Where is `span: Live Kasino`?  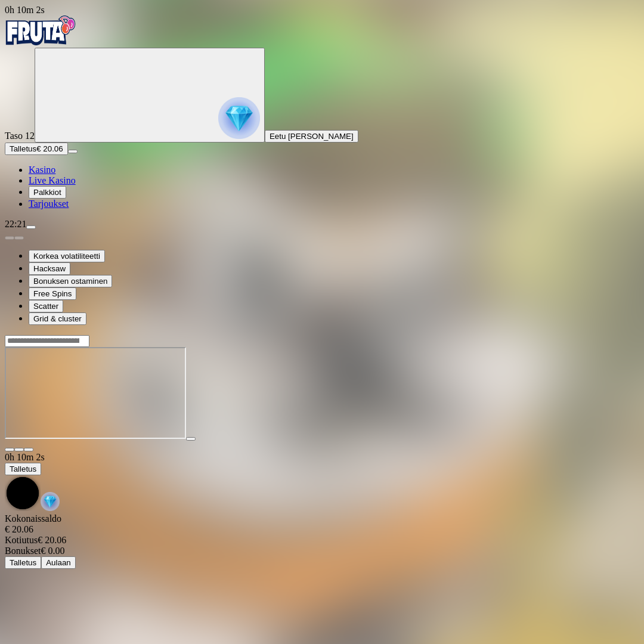 span: Live Kasino is located at coordinates (52, 180).